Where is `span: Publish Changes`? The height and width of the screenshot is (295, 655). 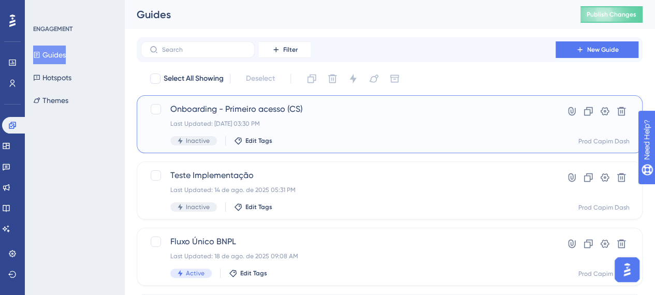 span: Publish Changes is located at coordinates (611, 14).